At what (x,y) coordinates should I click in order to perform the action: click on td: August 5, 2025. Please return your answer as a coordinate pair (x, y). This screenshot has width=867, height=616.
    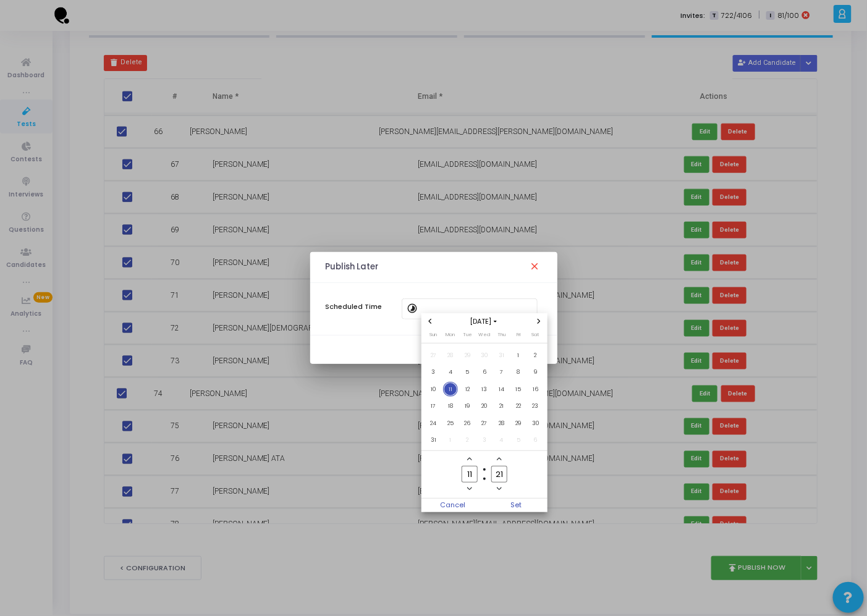
    Looking at the image, I should click on (468, 372).